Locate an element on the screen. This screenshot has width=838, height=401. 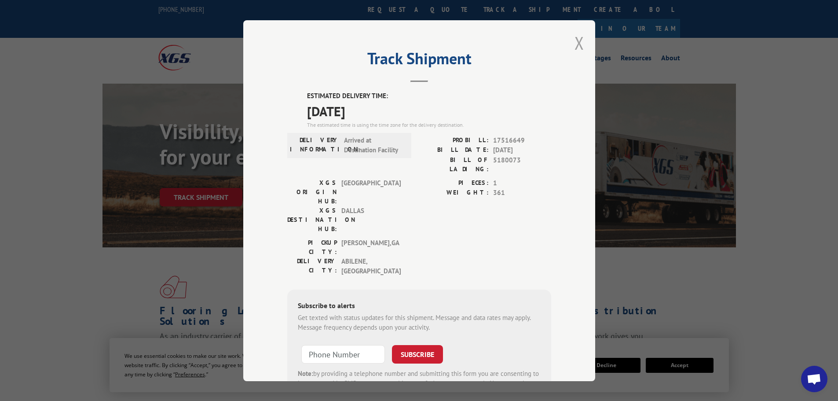
label: PIECES: is located at coordinates (454, 182).